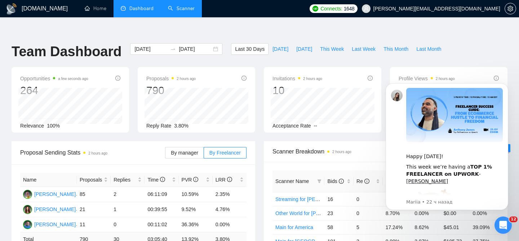 Image resolution: width=519 pixels, height=241 pixels. What do you see at coordinates (141, 8) in the screenshot?
I see `span: Dashboard` at bounding box center [141, 8].